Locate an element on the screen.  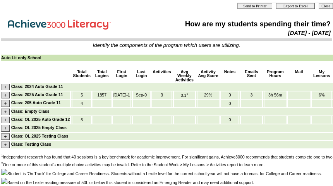
td: Class: 205 Auto Grade 11 is located at coordinates (41, 103).